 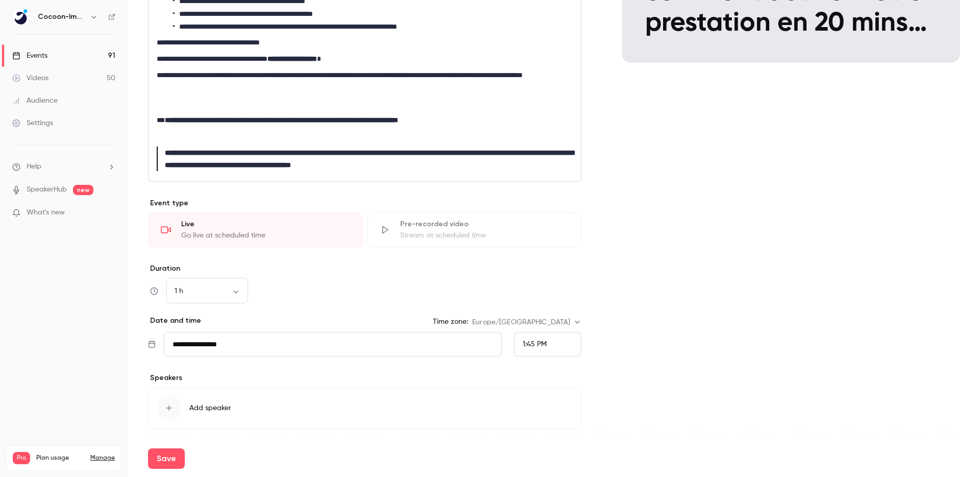 What do you see at coordinates (21, 17) in the screenshot?
I see `img: Cocoon-Immo` at bounding box center [21, 17].